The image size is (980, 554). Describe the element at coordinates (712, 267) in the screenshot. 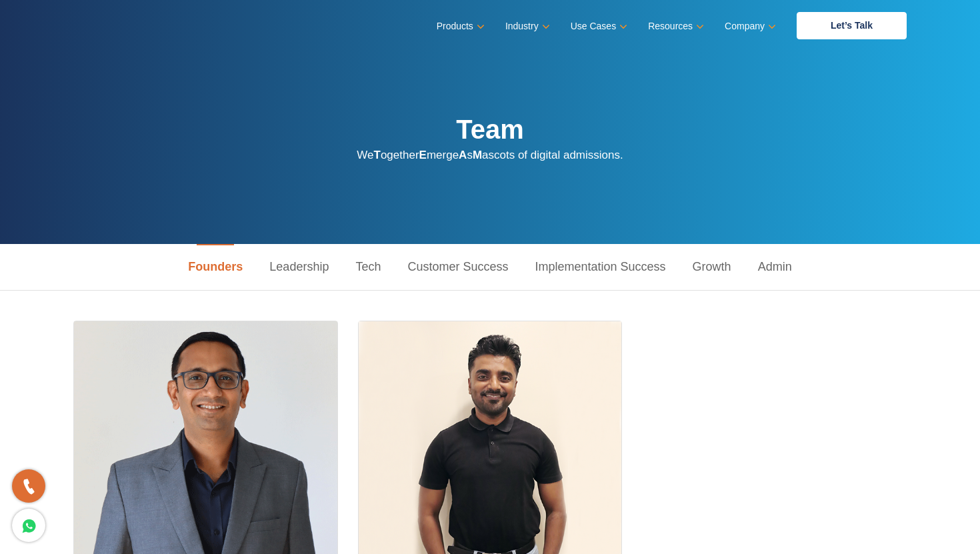

I see `a: Growth` at that location.